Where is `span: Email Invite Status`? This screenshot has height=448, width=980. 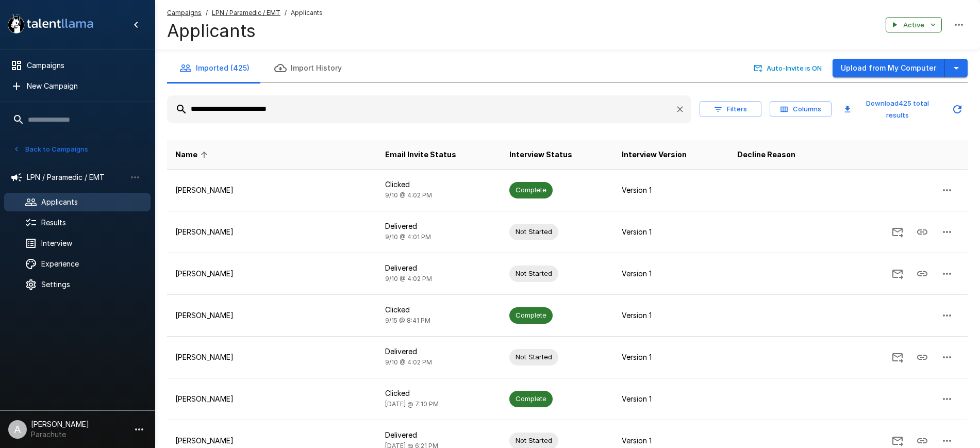
span: Email Invite Status is located at coordinates (421, 154).